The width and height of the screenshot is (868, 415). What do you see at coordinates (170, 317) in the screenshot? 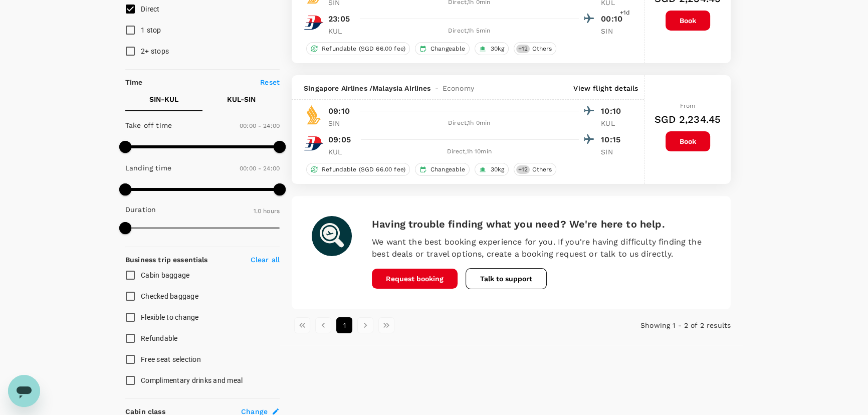
I see `span: Flexible to change` at bounding box center [170, 317].